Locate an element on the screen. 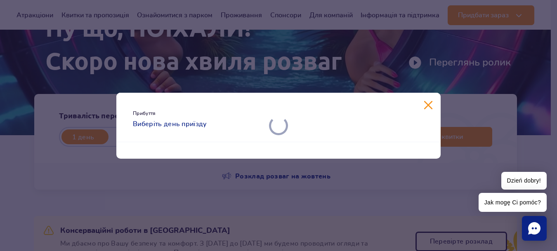 The height and width of the screenshot is (251, 557). span: Прибуття is located at coordinates (197, 113).